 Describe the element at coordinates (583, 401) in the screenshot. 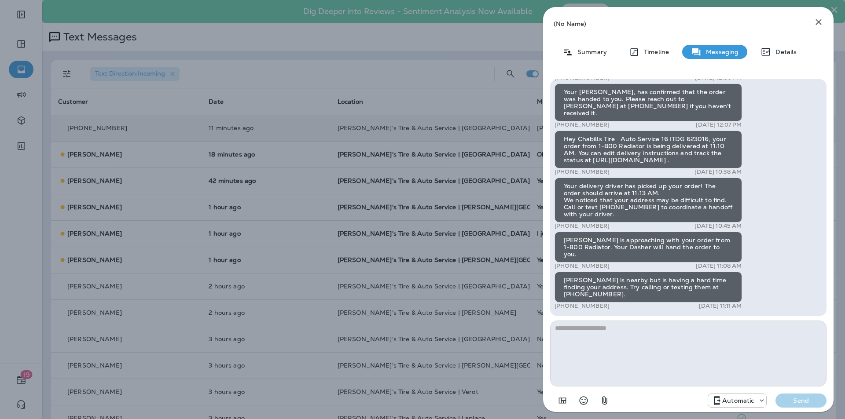

I see `button: Select an emoji` at that location.